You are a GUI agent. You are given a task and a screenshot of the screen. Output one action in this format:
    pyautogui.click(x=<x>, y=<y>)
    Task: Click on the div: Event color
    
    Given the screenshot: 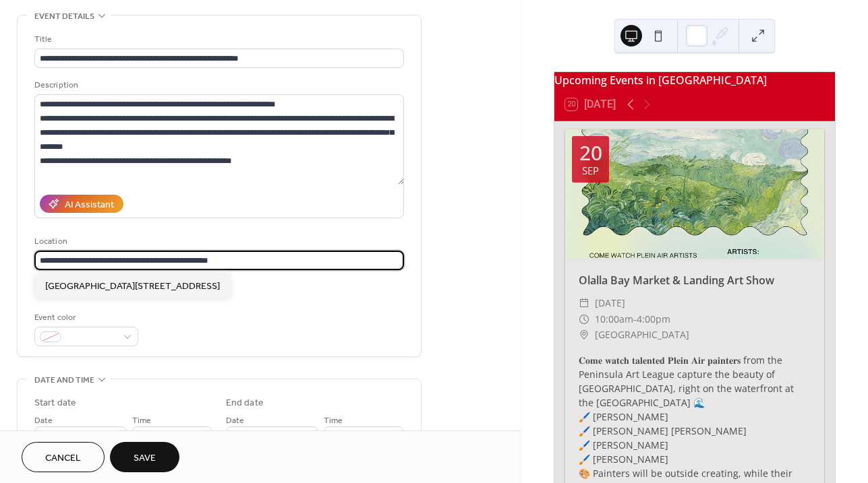 What is the action you would take?
    pyautogui.click(x=85, y=318)
    